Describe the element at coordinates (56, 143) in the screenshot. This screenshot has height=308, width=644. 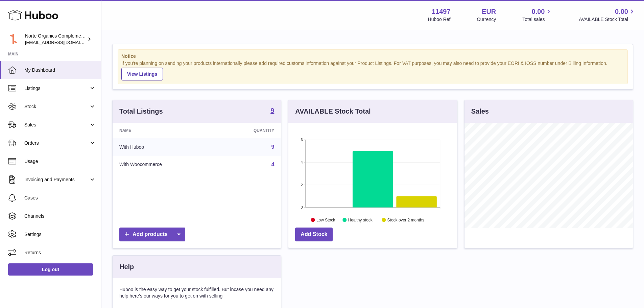
I see `span: Orders` at that location.